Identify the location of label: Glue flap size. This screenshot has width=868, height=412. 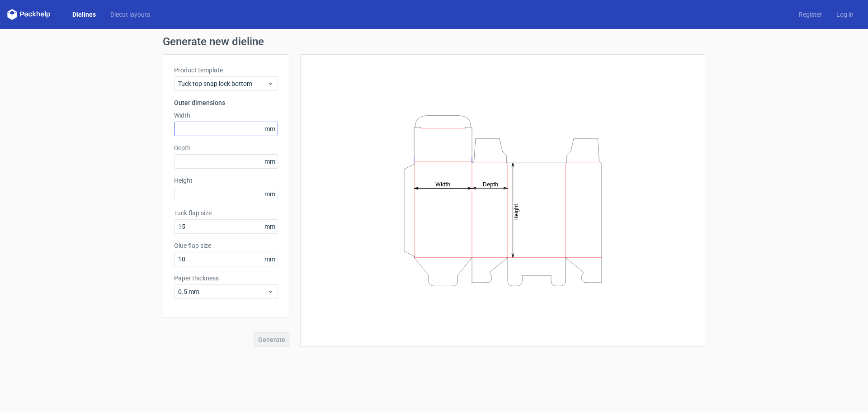
(226, 246).